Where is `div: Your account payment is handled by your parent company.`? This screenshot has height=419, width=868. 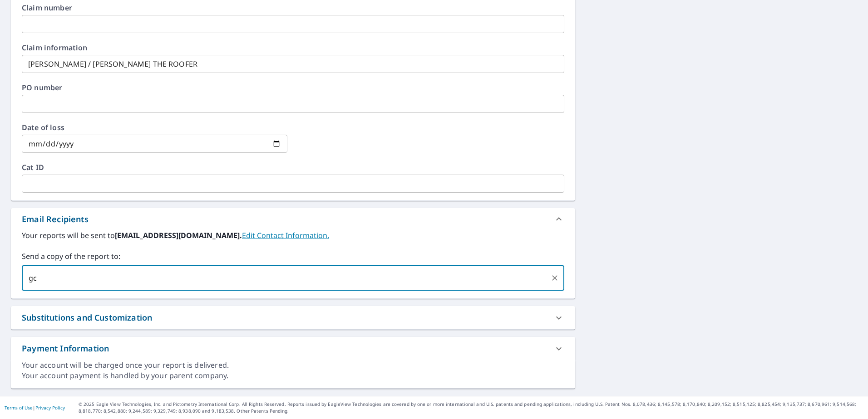 div: Your account payment is handled by your parent company. is located at coordinates (293, 376).